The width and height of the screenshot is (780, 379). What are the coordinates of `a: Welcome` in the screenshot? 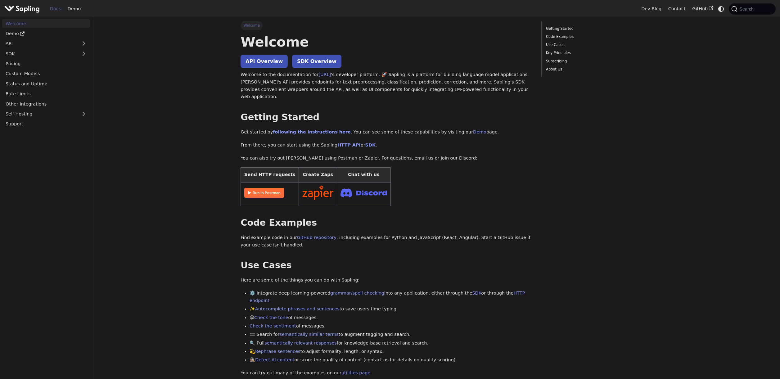 It's located at (46, 23).